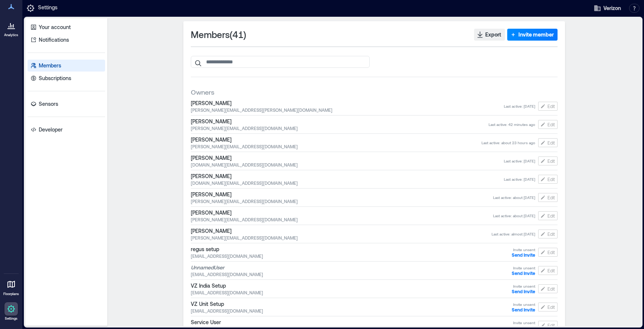 Image resolution: width=644 pixels, height=329 pixels. Describe the element at coordinates (536, 35) in the screenshot. I see `span: Invite member` at that location.